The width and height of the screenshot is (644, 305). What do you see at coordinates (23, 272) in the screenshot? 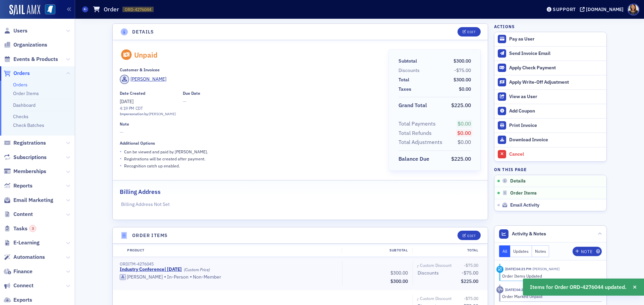
I see `span: Finance` at bounding box center [23, 272].